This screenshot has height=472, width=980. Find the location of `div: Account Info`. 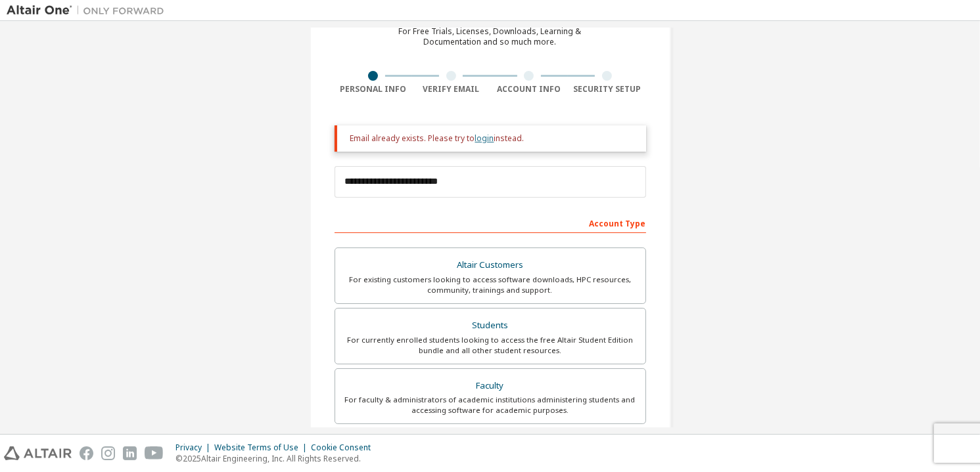

div: Account Info is located at coordinates (529, 89).